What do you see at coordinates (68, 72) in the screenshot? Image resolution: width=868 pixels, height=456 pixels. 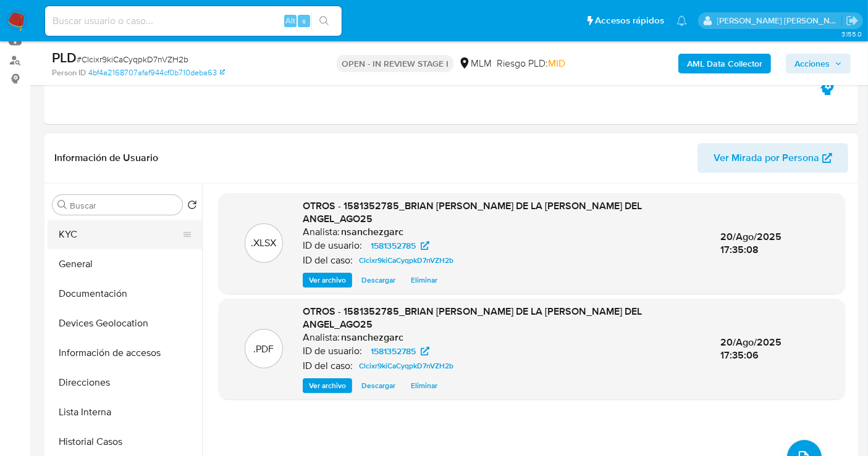 I see `b: Person ID` at bounding box center [68, 72].